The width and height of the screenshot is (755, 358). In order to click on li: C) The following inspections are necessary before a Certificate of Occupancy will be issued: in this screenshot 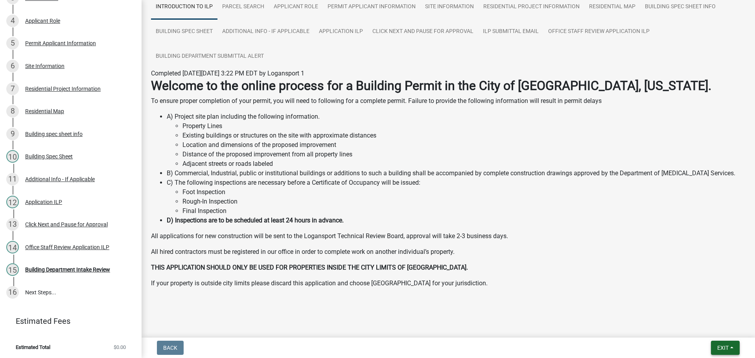, I will do `click(456, 197)`.